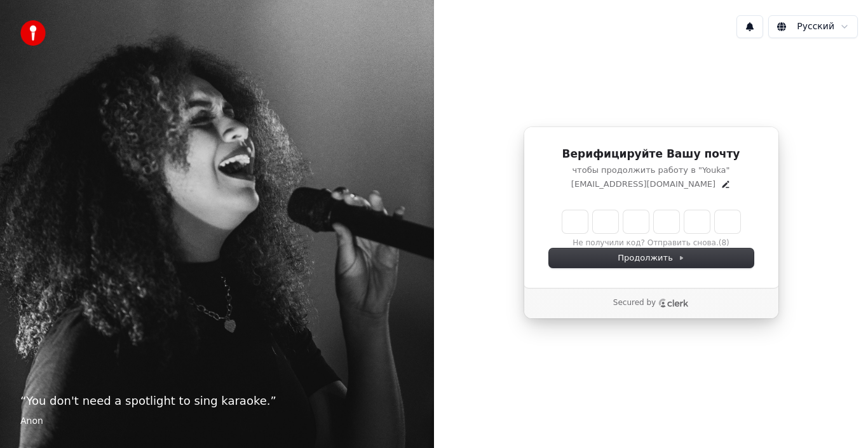 This screenshot has height=448, width=868. What do you see at coordinates (673, 304) in the screenshot?
I see `a: Clerk logo` at bounding box center [673, 304].